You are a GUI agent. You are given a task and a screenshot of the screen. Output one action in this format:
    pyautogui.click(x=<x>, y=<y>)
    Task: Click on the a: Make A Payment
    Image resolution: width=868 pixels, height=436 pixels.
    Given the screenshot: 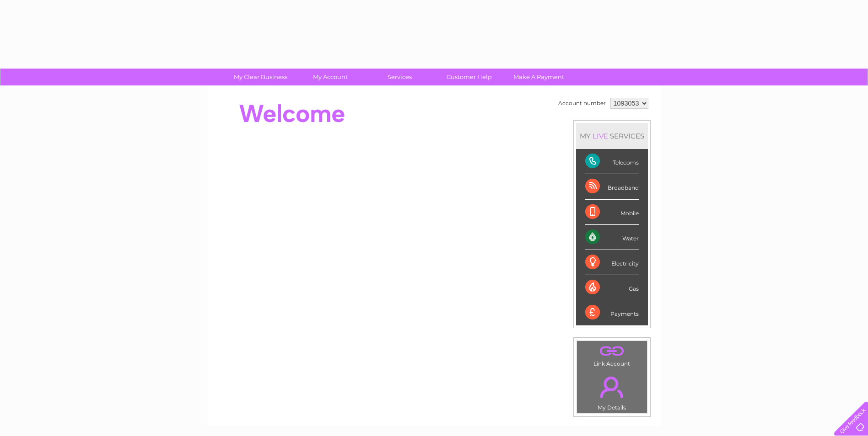 What is the action you would take?
    pyautogui.click(x=539, y=77)
    